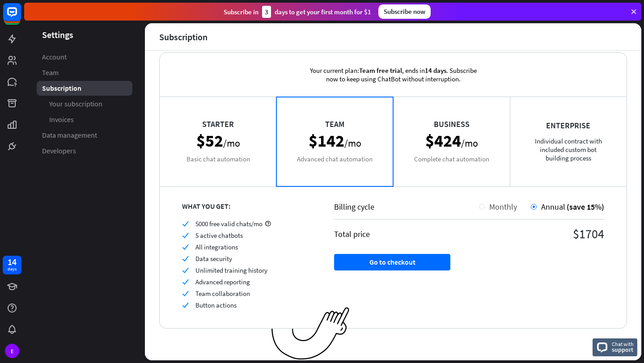  I want to click on div: 14, so click(12, 262).